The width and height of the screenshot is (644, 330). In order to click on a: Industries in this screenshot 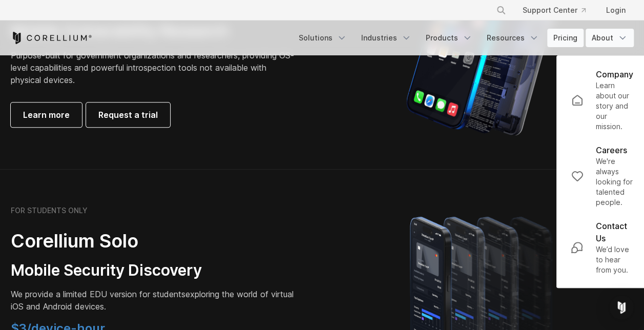, I will do `click(386, 38)`.